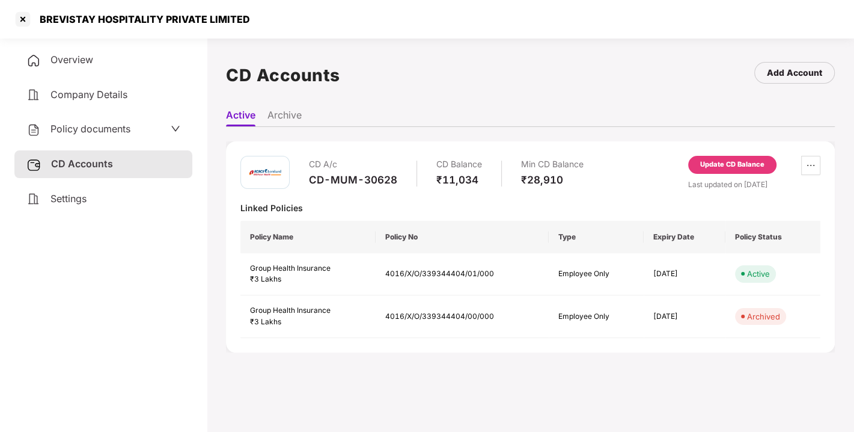 This screenshot has width=854, height=432. Describe the element at coordinates (34, 165) in the screenshot. I see `img: svg+xml;base64,PHN2ZyB3aWR0aD0iMjUiIGhlaWdodD0iMjQiIHZpZXdCb3g9IjAgMCAyNSAyNCIgZmlsbD0ibm9uZSIgeG...` at that location.